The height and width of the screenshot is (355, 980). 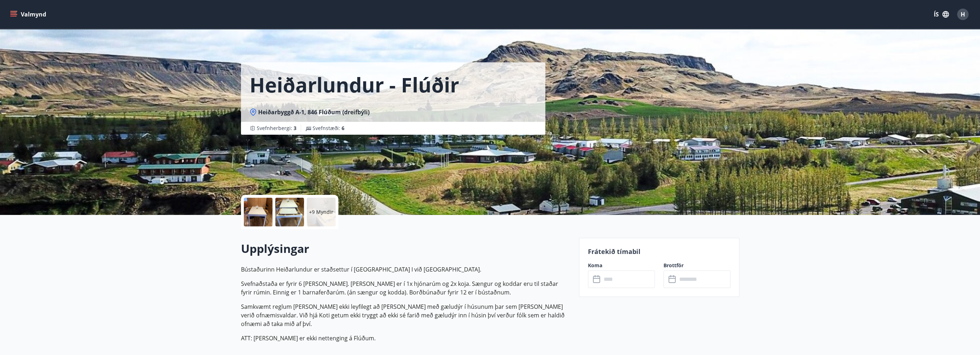 I want to click on h1: Heiðarlundur - Flúðir, so click(x=354, y=84).